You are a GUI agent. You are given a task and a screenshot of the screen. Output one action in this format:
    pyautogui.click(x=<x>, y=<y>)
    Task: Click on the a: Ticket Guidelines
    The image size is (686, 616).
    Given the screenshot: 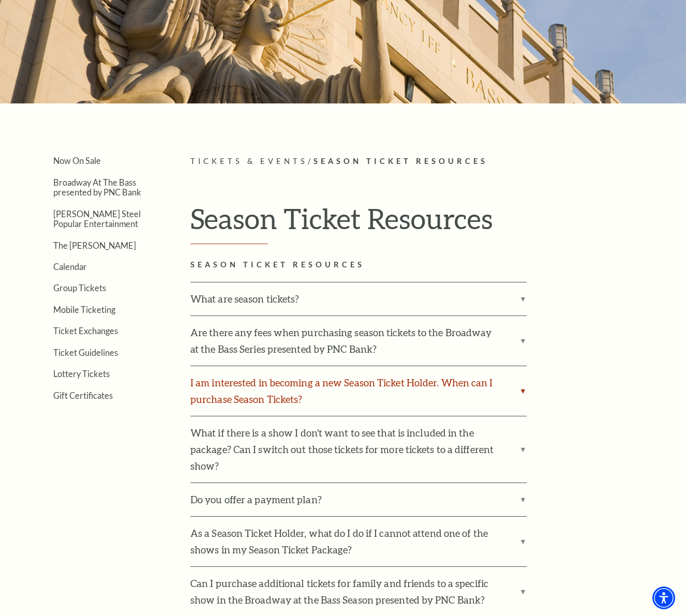 What is the action you would take?
    pyautogui.click(x=85, y=353)
    